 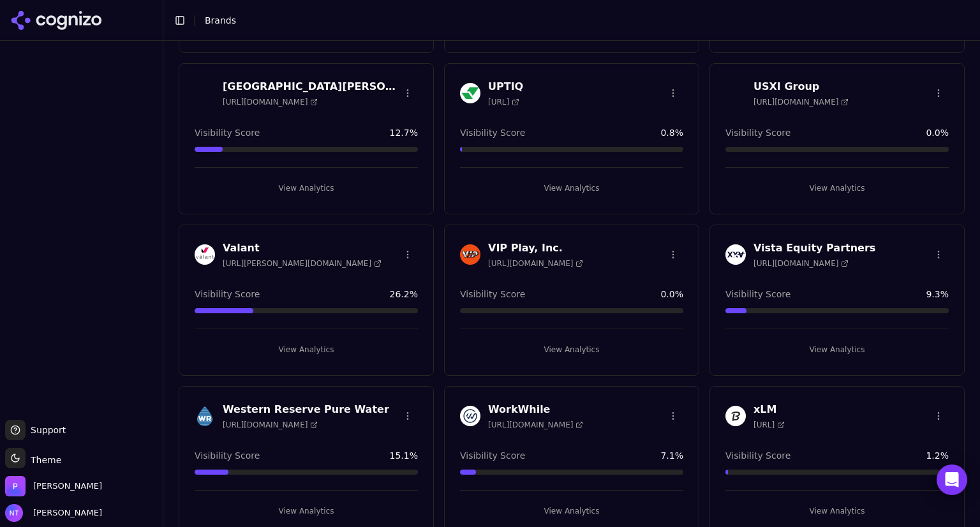 I want to click on span: Support, so click(x=45, y=430).